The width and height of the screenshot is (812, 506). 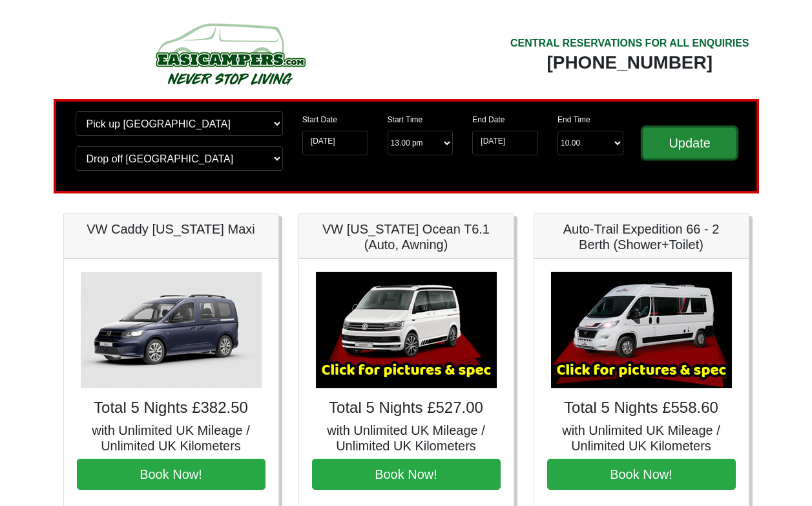 I want to click on input: Return Date, so click(x=506, y=143).